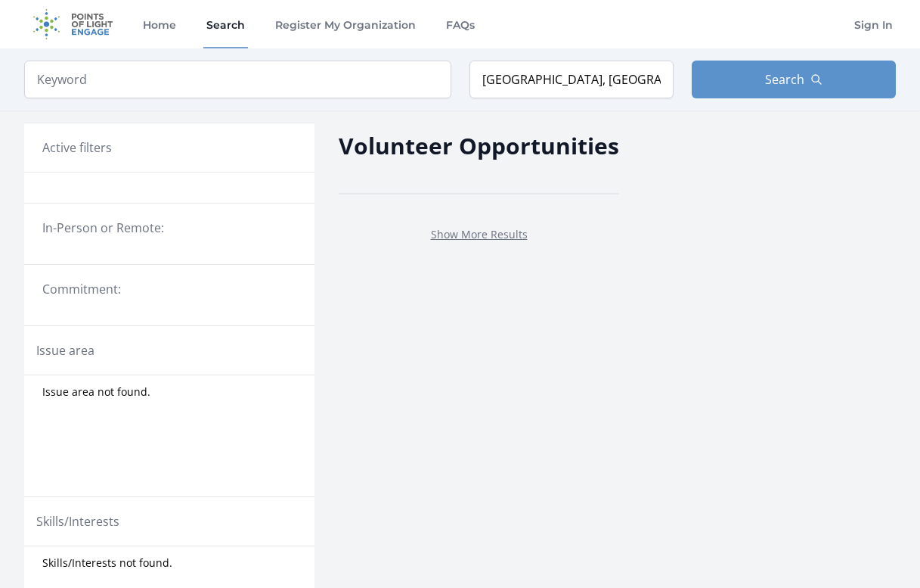 Image resolution: width=920 pixels, height=588 pixels. What do you see at coordinates (572, 79) in the screenshot?
I see `input: Location` at bounding box center [572, 79].